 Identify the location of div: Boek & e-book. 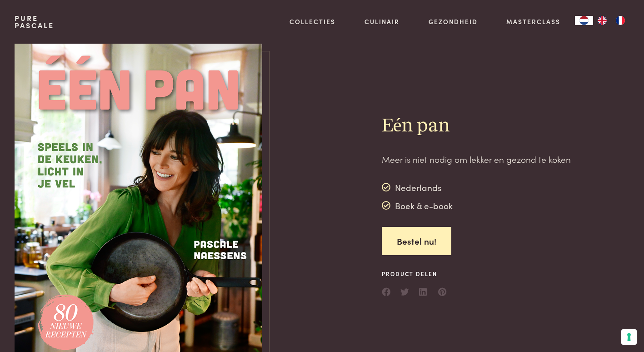
(417, 205).